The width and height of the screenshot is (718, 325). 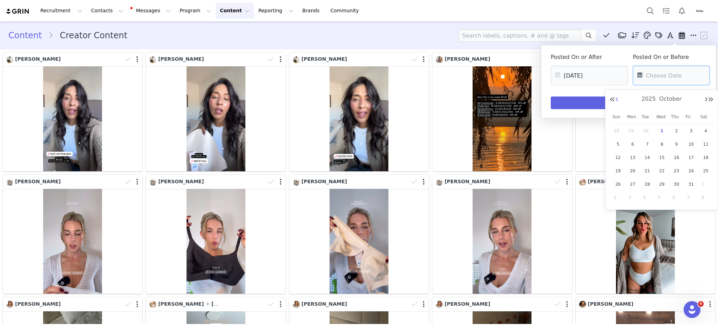 What do you see at coordinates (28, 35) in the screenshot?
I see `a: Content` at bounding box center [28, 35].